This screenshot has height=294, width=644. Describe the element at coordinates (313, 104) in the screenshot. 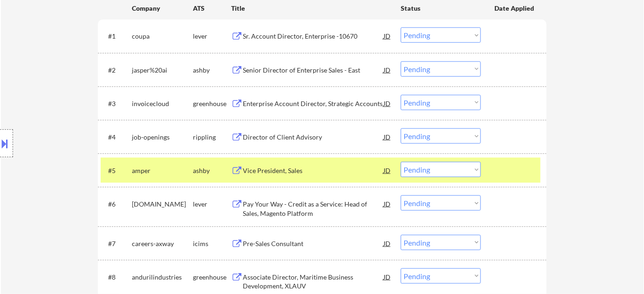

I see `div: Enterprise Account Director, Strategic Accounts` at that location.